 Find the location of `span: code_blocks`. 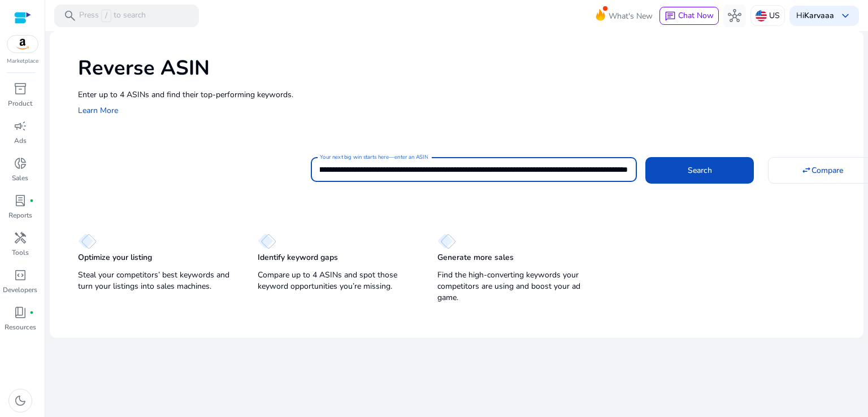

span: code_blocks is located at coordinates (21, 275).